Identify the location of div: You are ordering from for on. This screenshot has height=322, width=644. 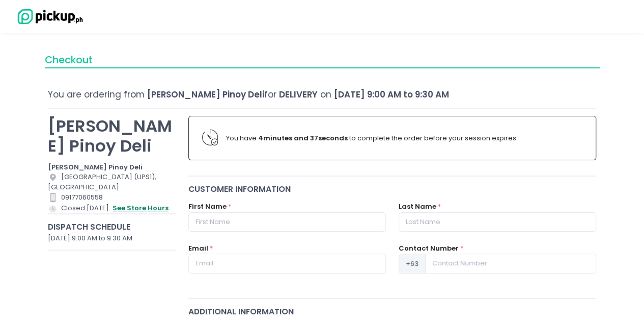
(322, 95).